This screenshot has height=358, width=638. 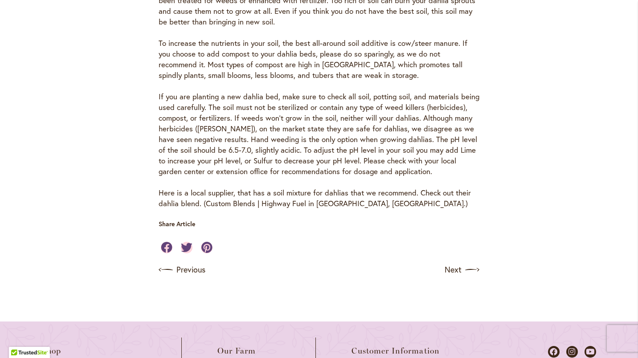 What do you see at coordinates (237, 351) in the screenshot?
I see `span: Our Farm` at bounding box center [237, 351].